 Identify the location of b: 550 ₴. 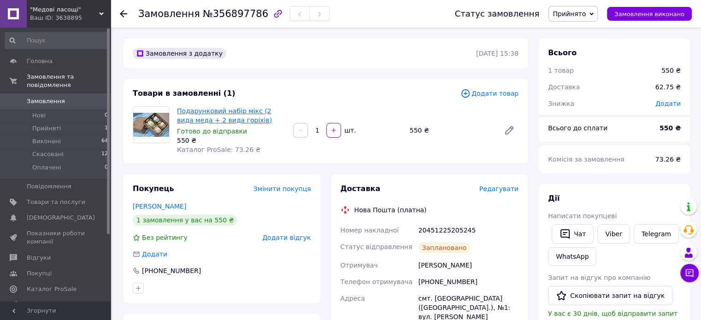
(670, 128).